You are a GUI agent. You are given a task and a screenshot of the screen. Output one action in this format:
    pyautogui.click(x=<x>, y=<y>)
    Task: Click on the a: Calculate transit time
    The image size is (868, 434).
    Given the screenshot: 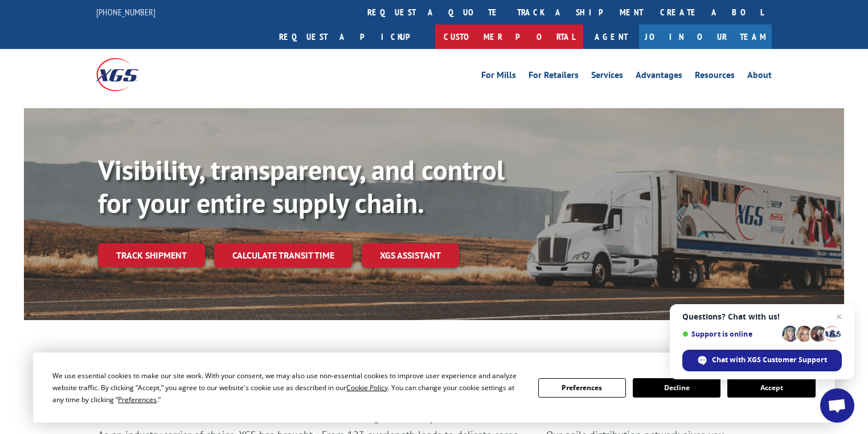 What is the action you would take?
    pyautogui.click(x=283, y=255)
    